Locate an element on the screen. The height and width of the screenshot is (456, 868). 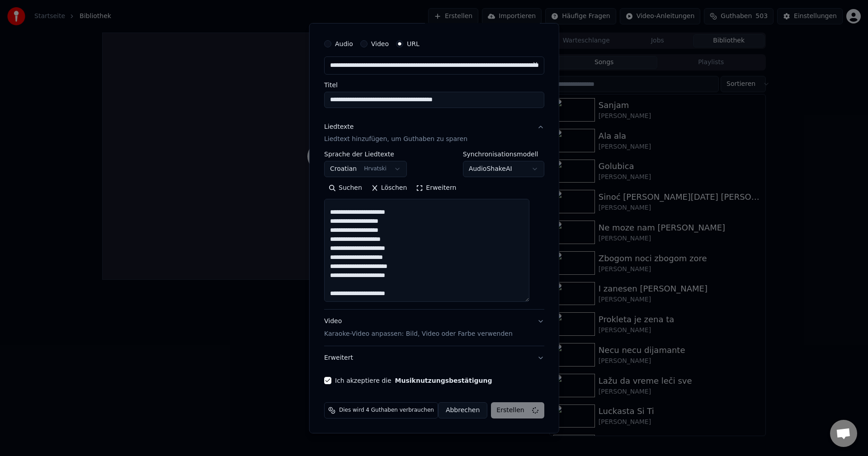
button: Erweitern is located at coordinates (436, 188).